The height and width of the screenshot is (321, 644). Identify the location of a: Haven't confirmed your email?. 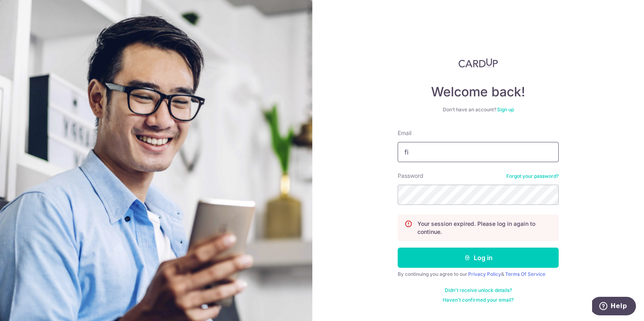
(478, 300).